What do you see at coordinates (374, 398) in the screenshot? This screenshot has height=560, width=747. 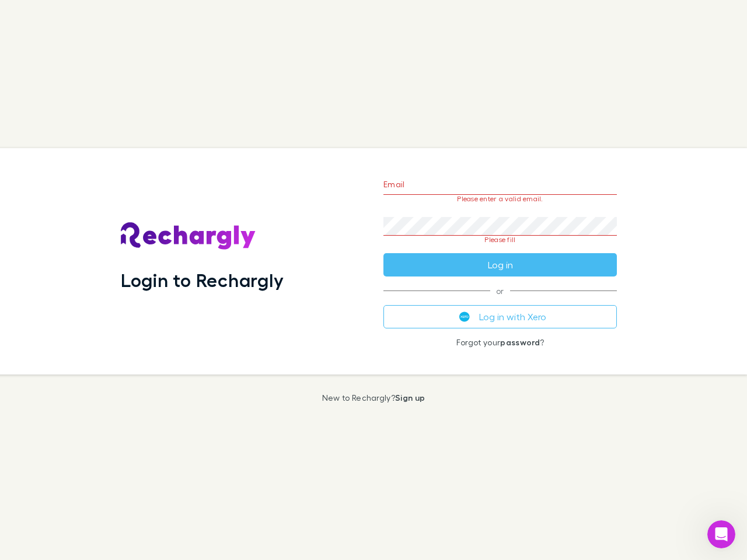 I see `p: New to Rechargly?` at bounding box center [374, 398].